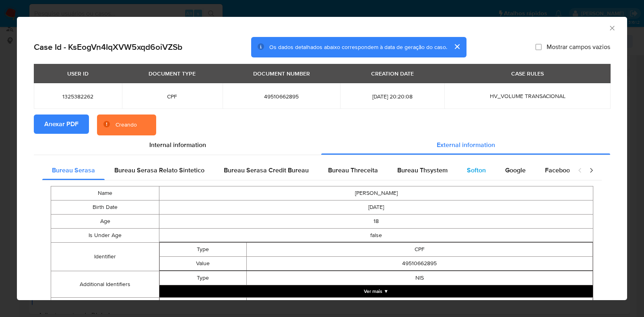 The height and width of the screenshot is (317, 644). Describe the element at coordinates (420, 264) in the screenshot. I see `td: 49510662895` at that location.